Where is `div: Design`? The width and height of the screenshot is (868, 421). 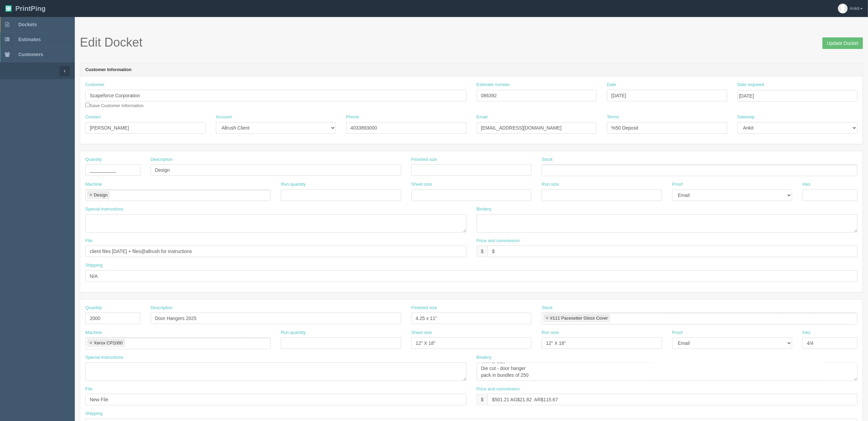 div: Design is located at coordinates (101, 195).